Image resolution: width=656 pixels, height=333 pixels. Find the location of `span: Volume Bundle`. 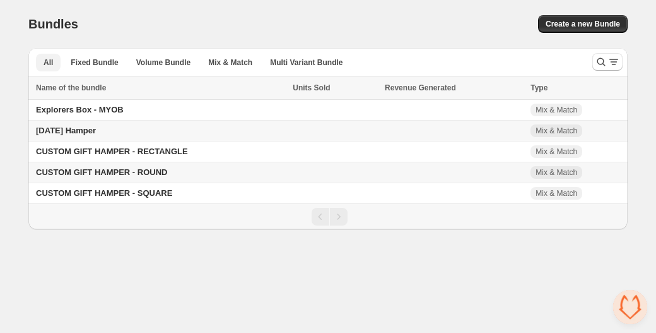

span: Volume Bundle is located at coordinates (163, 62).